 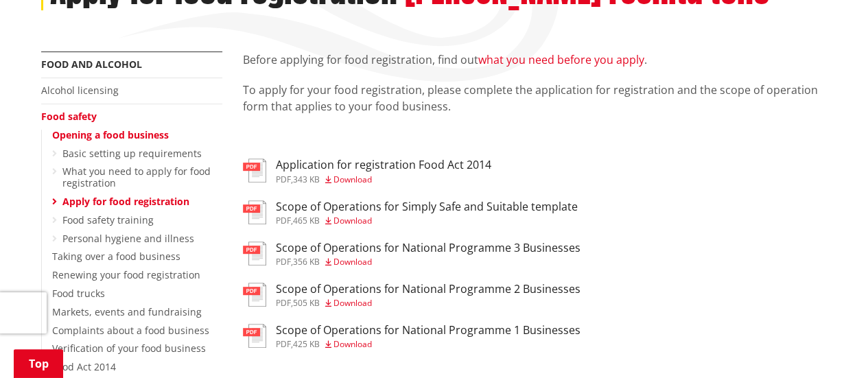 I want to click on a: Application for registration Food Act 2014 pdf,343 KB Download, so click(x=367, y=171).